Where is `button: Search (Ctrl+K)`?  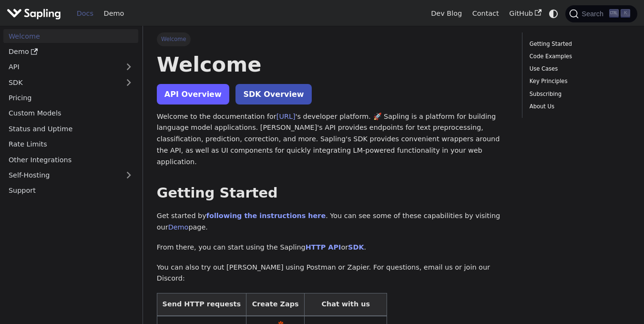
button: Search (Ctrl+K) is located at coordinates (601, 14).